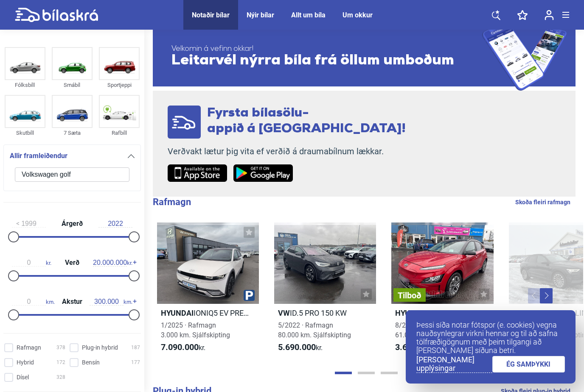 This screenshot has width=584, height=392. I want to click on p: Þessi síða notar fótspor (e. cookies) vegna nauðsynlegrar virkni hennar og til að safna tölfræðig..., so click(491, 338).